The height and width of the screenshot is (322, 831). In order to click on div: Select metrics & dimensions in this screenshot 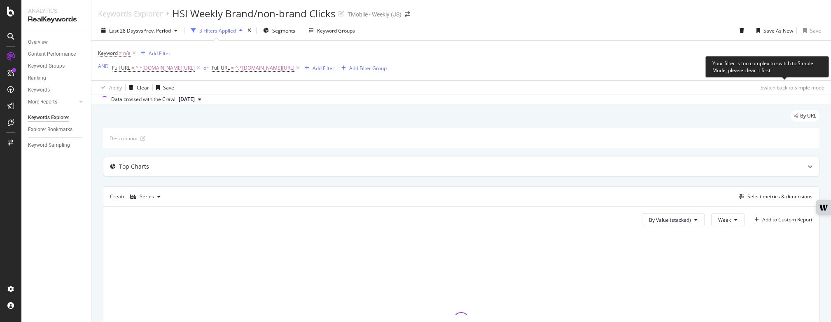, I will do `click(780, 196)`.